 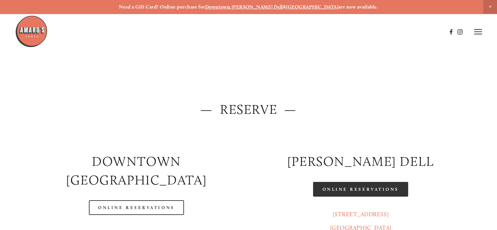 I want to click on strong: Downtown, so click(x=218, y=7).